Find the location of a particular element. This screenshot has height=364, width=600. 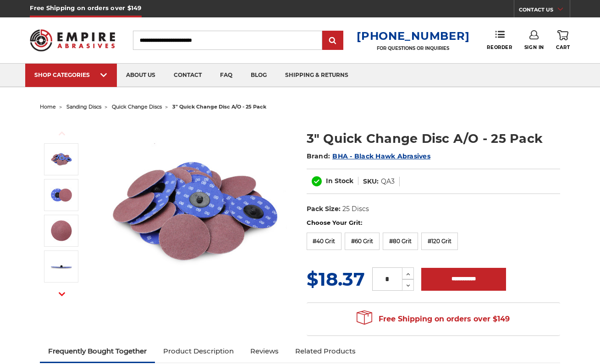

dt: Pack Size: is located at coordinates (324, 209).